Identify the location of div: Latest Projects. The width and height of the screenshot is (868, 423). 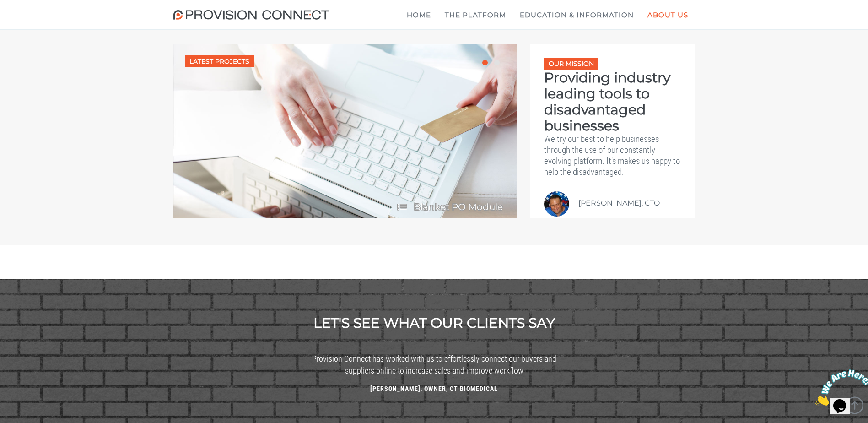
(219, 61).